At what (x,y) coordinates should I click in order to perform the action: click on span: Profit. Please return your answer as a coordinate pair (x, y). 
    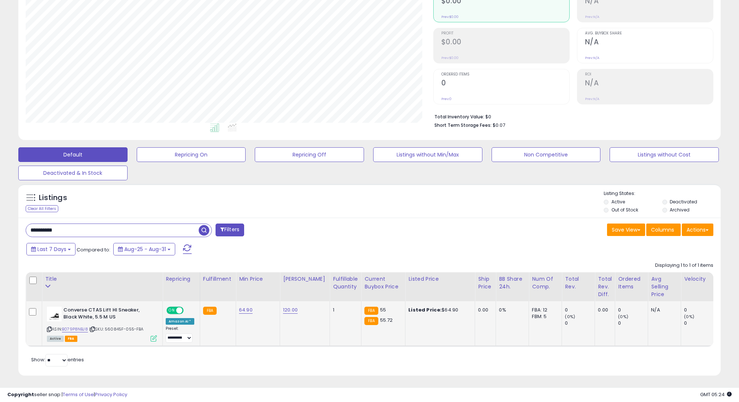
    Looking at the image, I should click on (505, 33).